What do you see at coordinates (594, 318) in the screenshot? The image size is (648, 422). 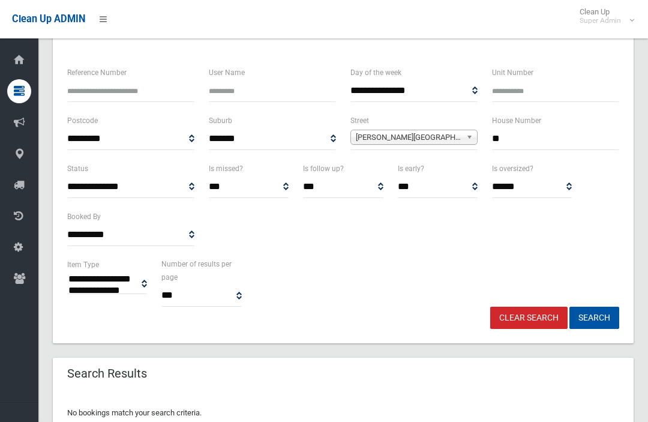 I see `button: Search` at bounding box center [594, 318].